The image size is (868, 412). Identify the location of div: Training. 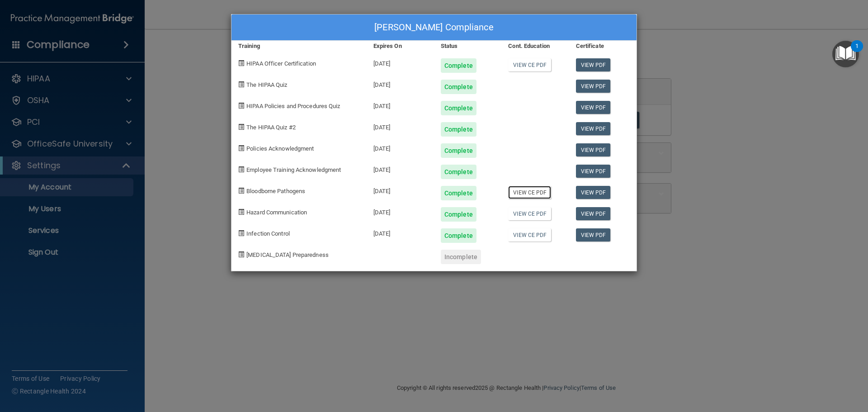
(299, 47).